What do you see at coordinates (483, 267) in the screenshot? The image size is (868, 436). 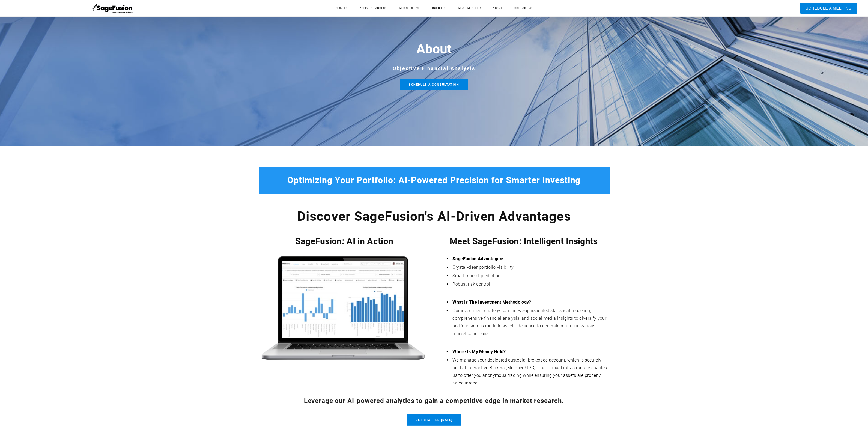 I see `font: Crystal-clear portfolio visibility` at bounding box center [483, 267].